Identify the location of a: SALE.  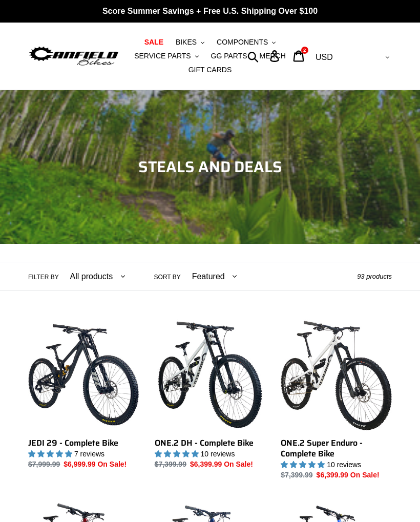
(154, 42).